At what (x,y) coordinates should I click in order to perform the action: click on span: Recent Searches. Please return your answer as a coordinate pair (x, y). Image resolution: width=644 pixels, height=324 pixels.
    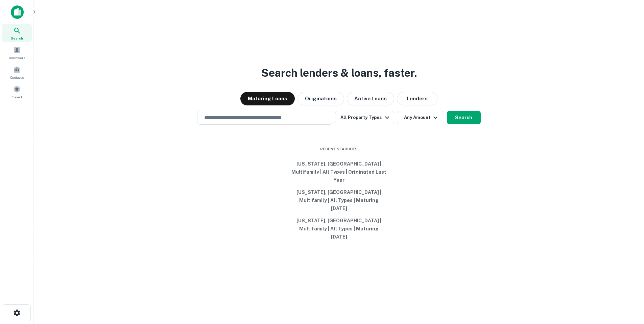
    Looking at the image, I should click on (339, 149).